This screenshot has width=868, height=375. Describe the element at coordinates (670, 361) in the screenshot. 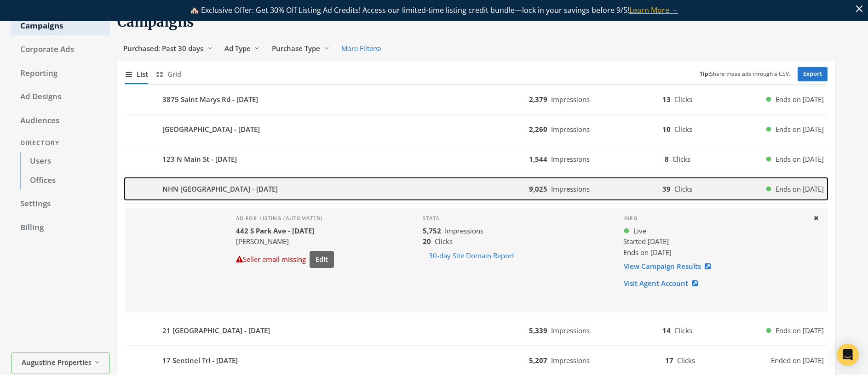

I see `b: 17` at that location.